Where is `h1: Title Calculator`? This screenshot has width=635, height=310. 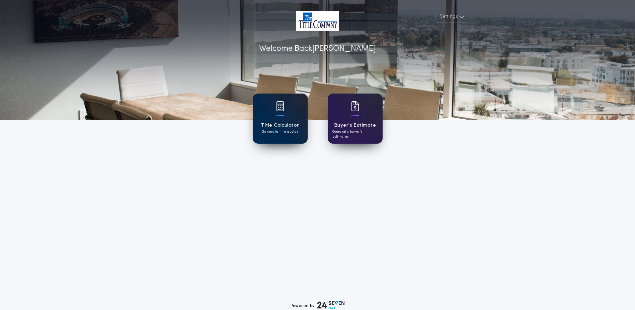
h1: Title Calculator is located at coordinates (280, 125).